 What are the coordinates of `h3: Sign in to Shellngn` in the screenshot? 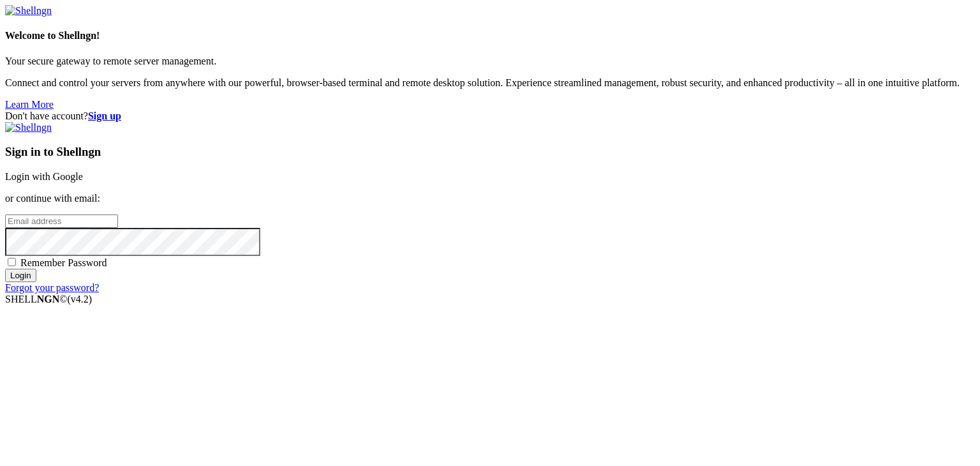 It's located at (490, 152).